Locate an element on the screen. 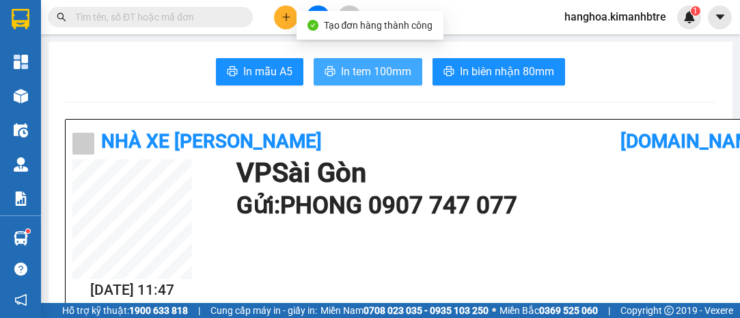  div: Sài Gòn is located at coordinates (66, 20).